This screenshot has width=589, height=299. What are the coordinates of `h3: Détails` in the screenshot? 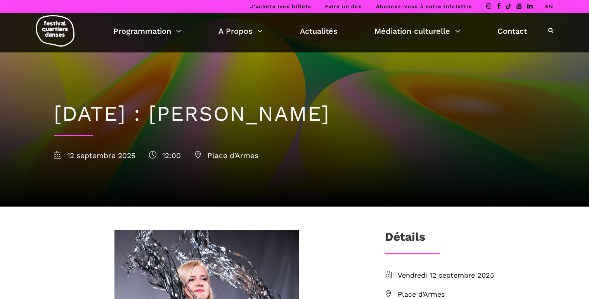 It's located at (405, 239).